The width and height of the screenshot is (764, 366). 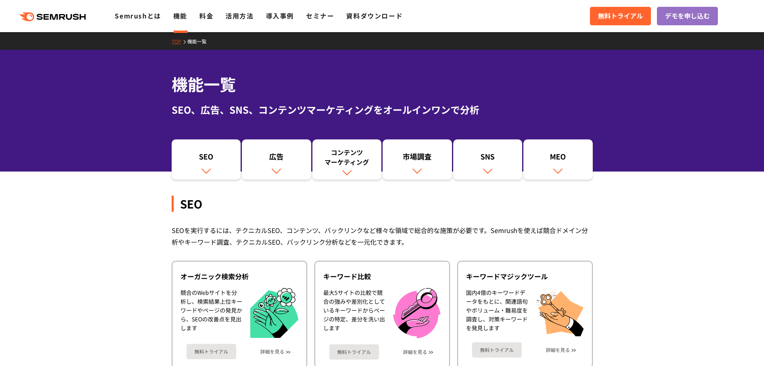 I want to click on div: 国内4億のキーワードデータをもとに、関連語句やボリューム・難易度を調査し、対策キーワードを発見します, so click(x=497, y=312).